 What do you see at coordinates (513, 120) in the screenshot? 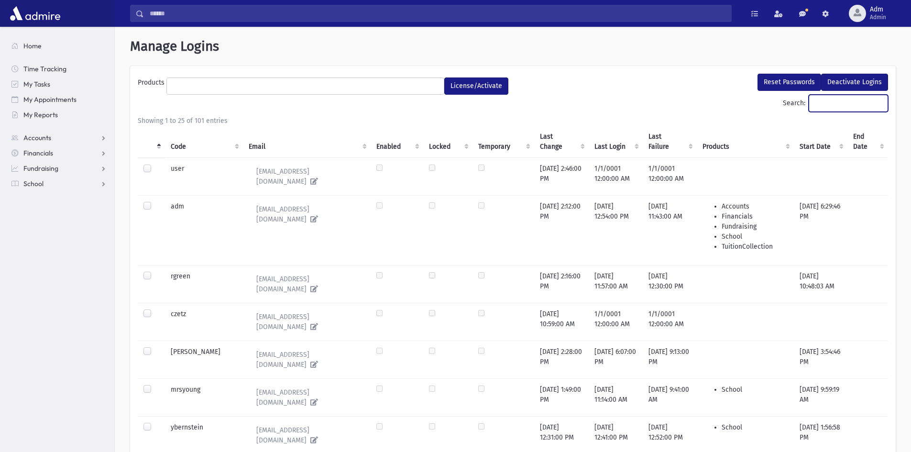
I see `div: Showing 1 to 25 of 101 entries` at bounding box center [513, 120].